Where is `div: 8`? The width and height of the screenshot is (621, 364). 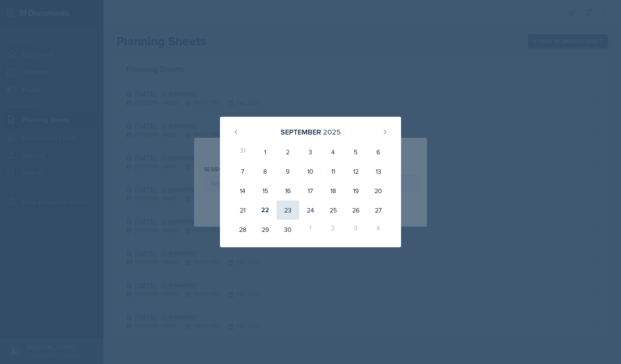 div: 8 is located at coordinates (265, 171).